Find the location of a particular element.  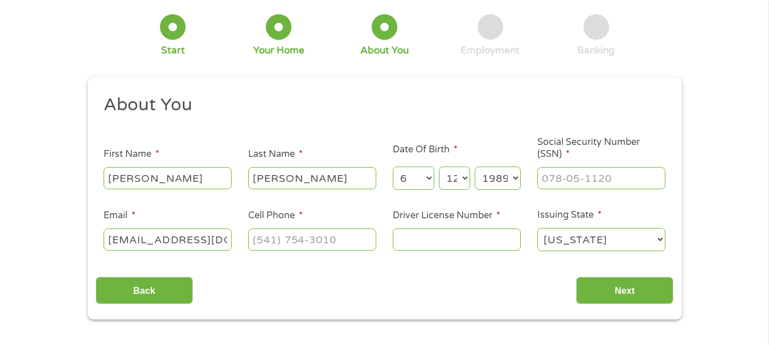

input: (541) 754-3010 is located at coordinates (312, 240).